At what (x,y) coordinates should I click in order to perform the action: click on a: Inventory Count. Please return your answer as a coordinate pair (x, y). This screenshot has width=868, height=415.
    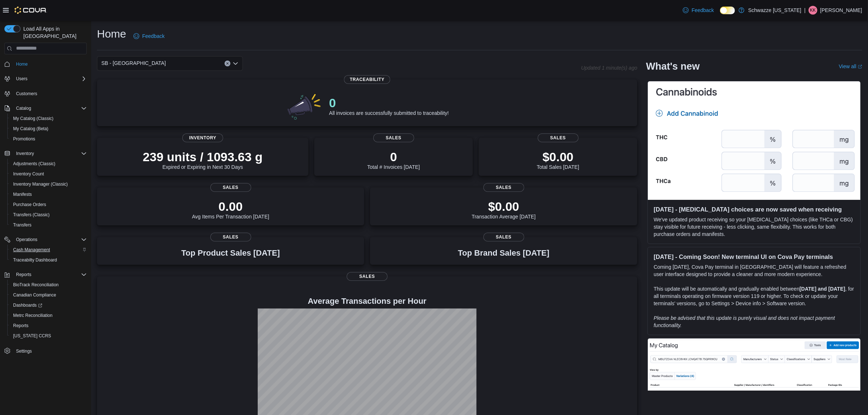
    Looking at the image, I should click on (29, 174).